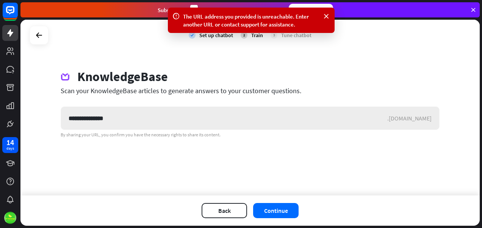 The width and height of the screenshot is (482, 228). Describe the element at coordinates (10, 148) in the screenshot. I see `div: days` at that location.